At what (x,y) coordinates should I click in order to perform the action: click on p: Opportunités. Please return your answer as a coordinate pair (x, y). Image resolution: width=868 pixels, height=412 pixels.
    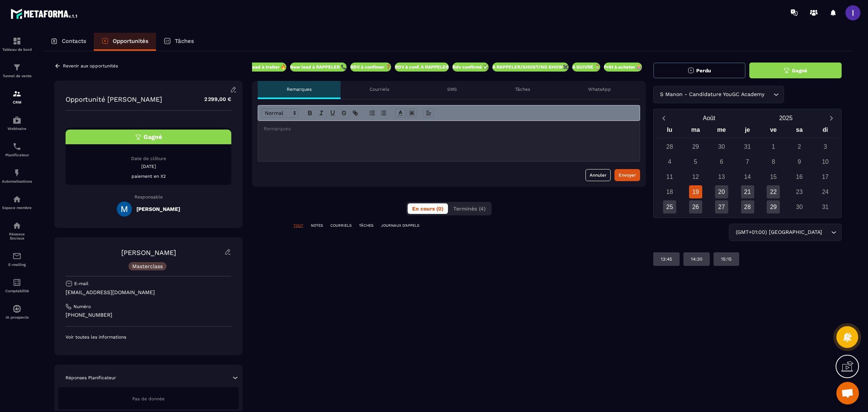
    Looking at the image, I should click on (130, 41).